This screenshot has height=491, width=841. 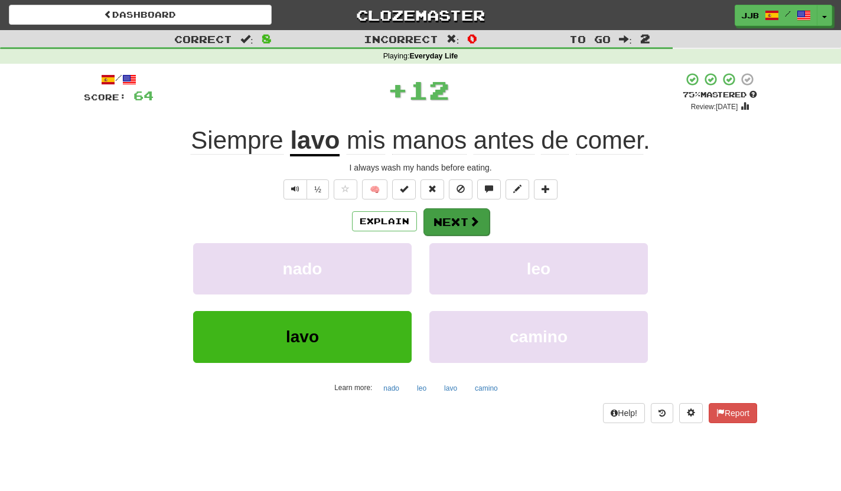 What do you see at coordinates (302, 337) in the screenshot?
I see `span: lavo` at bounding box center [302, 337].